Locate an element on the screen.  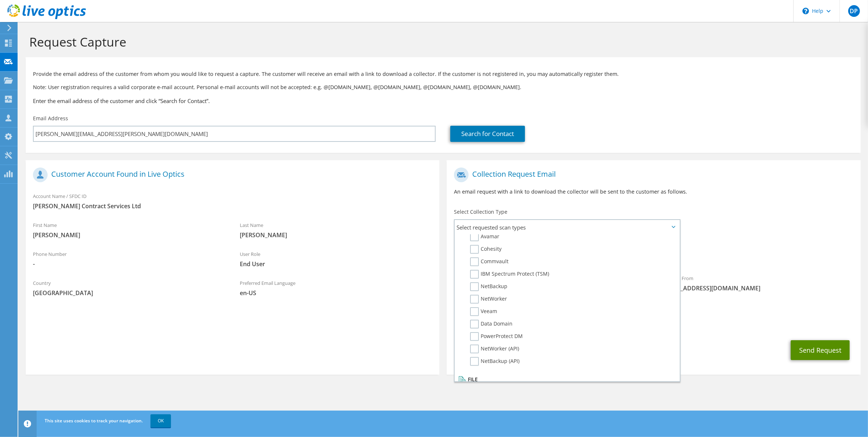
h3: Enter the email address of the customer and click “Search for Contact”. is located at coordinates (443, 101).